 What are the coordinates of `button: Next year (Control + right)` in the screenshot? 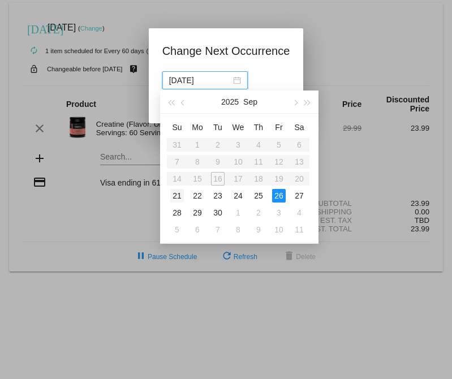 It's located at (308, 102).